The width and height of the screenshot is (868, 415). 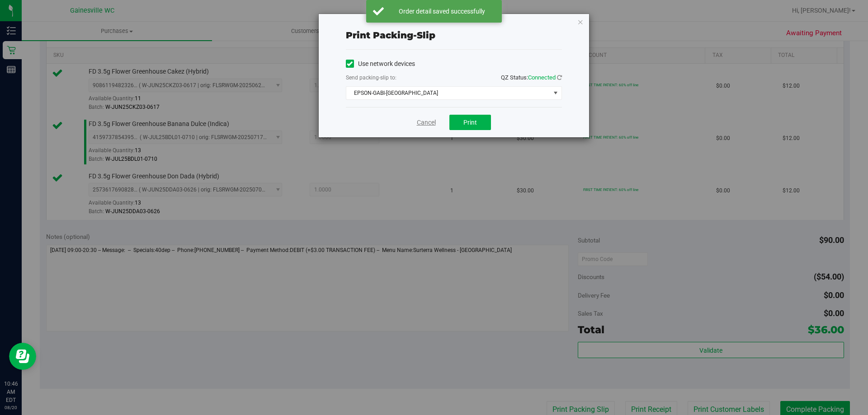 What do you see at coordinates (371, 78) in the screenshot?
I see `label: Send packing-slip to:` at bounding box center [371, 78].